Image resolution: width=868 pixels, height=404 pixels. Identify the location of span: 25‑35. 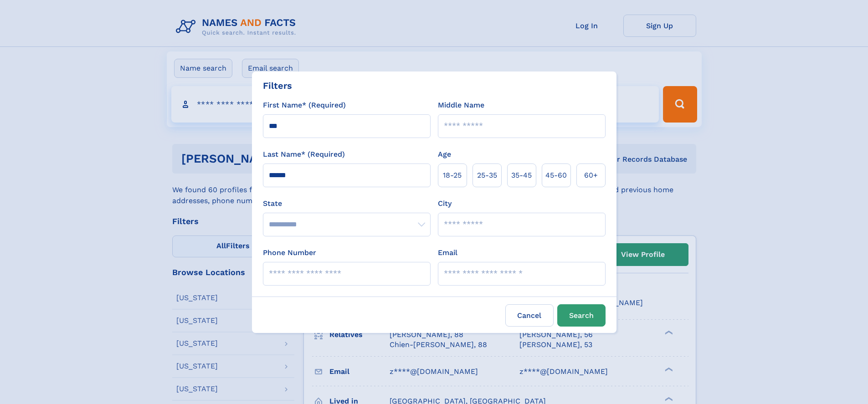
(487, 176).